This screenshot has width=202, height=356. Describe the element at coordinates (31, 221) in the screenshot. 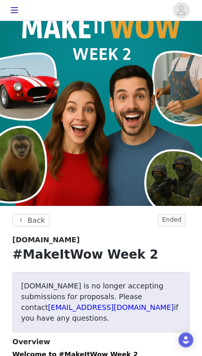

I see `button: Back` at that location.